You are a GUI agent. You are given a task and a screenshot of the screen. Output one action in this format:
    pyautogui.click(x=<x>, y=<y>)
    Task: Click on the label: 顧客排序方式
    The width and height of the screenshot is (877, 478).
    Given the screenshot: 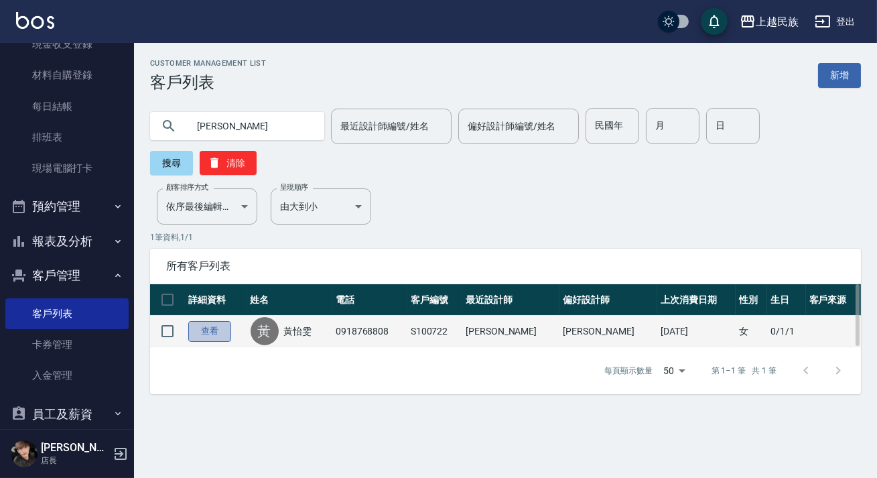 What is the action you would take?
    pyautogui.click(x=187, y=187)
    